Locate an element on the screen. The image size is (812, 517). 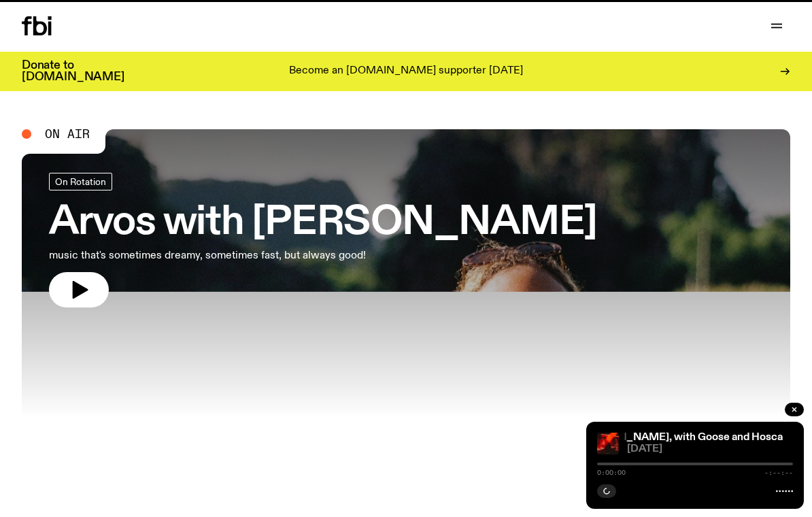
span: On Air is located at coordinates (67, 134).